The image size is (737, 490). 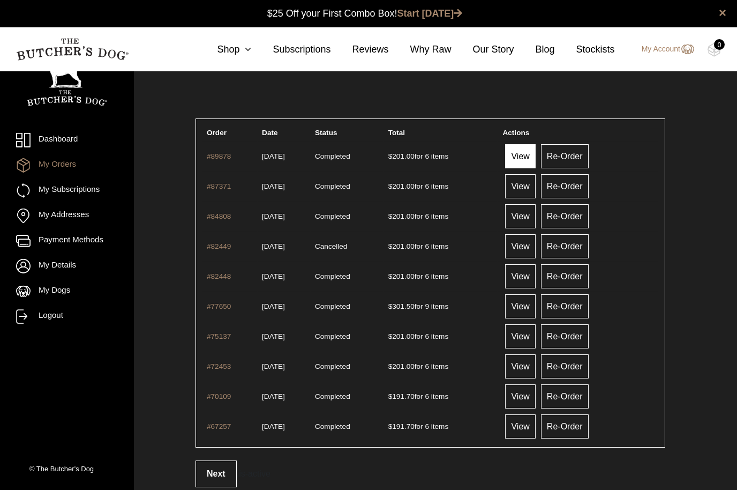 I want to click on span: Total, so click(x=397, y=132).